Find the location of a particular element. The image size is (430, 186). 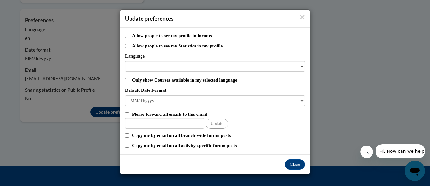

label: Language is located at coordinates (215, 56).